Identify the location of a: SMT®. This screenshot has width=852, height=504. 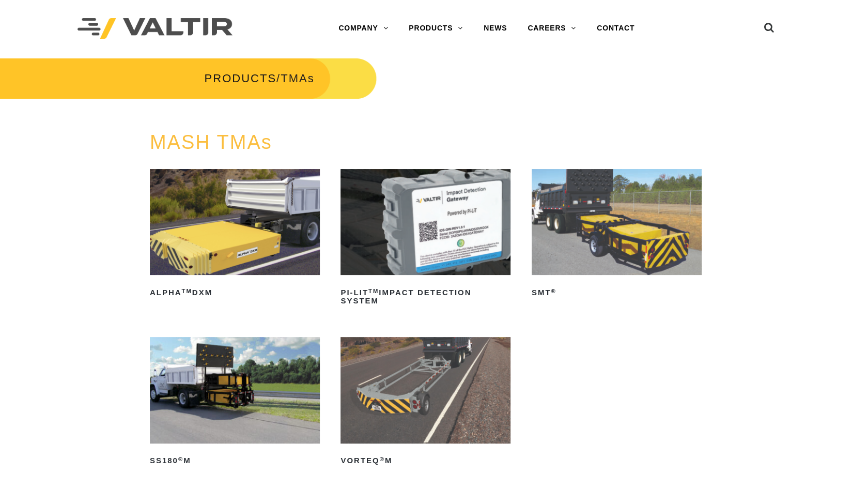
(617, 235).